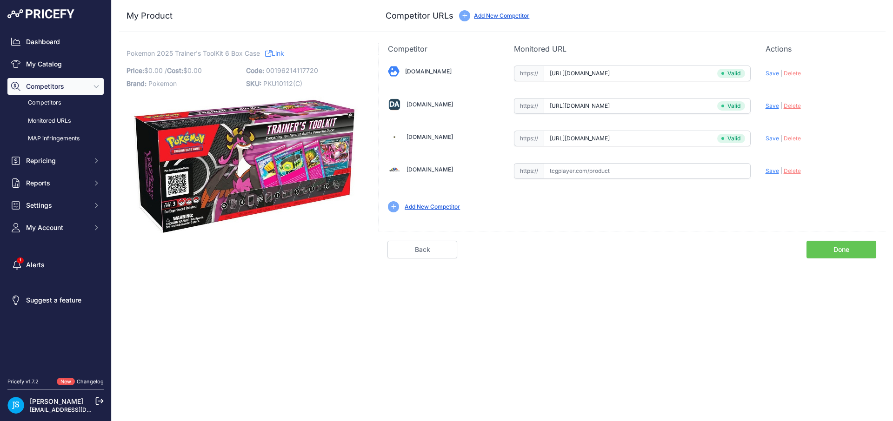 The image size is (893, 421). I want to click on h3: My Product, so click(243, 16).